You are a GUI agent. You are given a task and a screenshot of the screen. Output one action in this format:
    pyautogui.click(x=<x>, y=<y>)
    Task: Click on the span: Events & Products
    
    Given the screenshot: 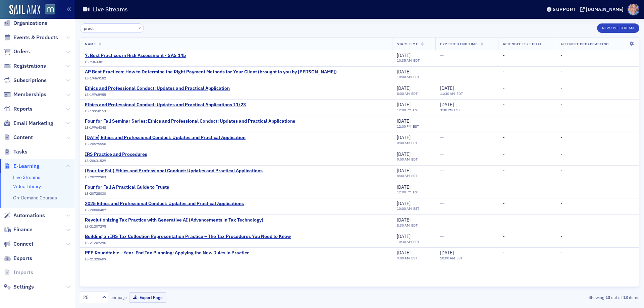 What is the action you would take?
    pyautogui.click(x=35, y=37)
    